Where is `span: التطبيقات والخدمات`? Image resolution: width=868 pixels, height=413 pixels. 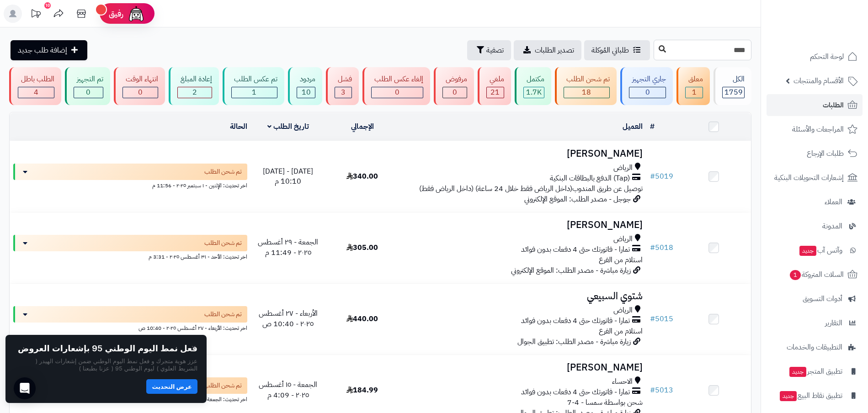
span: التطبيقات والخدمات is located at coordinates (814, 347).